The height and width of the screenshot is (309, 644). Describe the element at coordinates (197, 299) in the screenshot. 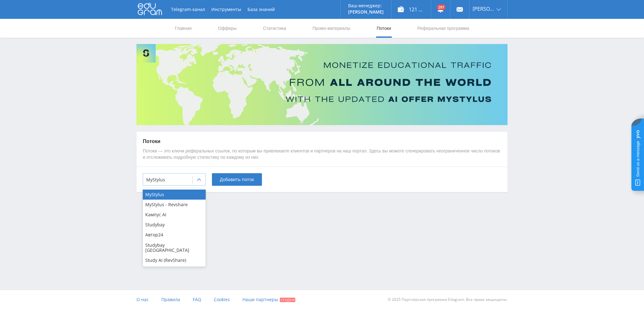

I see `span: FAQ` at that location.